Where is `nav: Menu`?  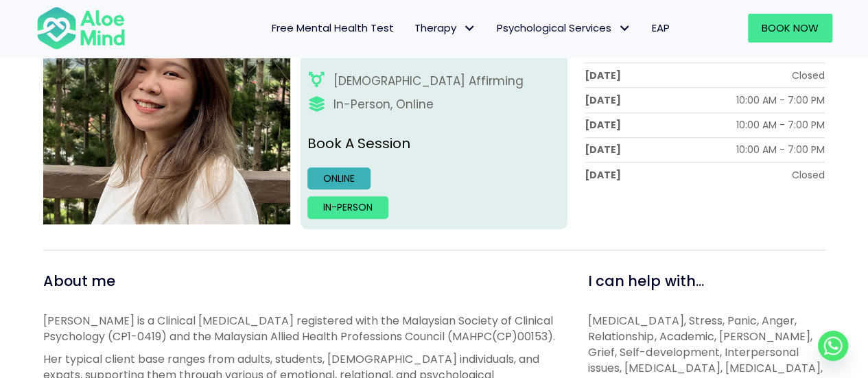
nav: Menu is located at coordinates (412, 28).